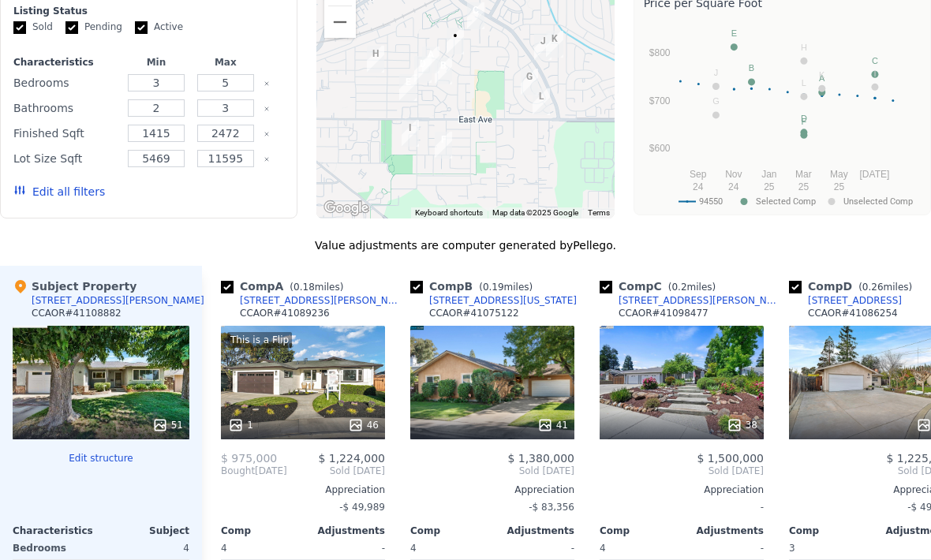  What do you see at coordinates (443, 71) in the screenshot?
I see `div: 4133 Florida Ct` at bounding box center [443, 71].